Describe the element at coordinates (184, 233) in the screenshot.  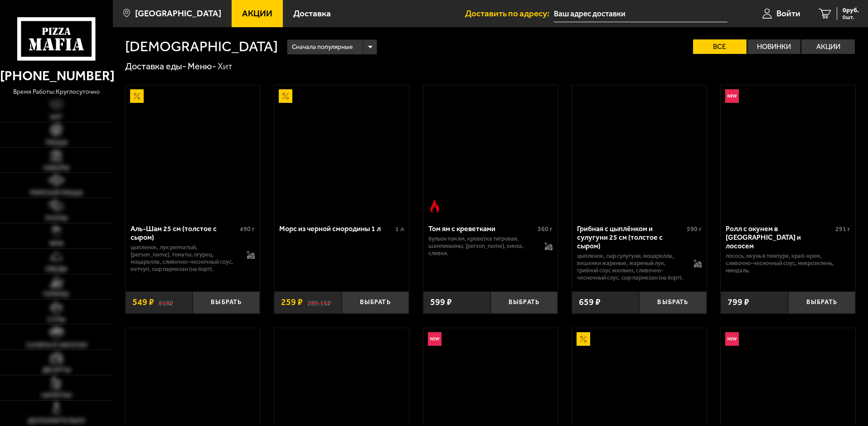
I see `div: Аль-Шам 25 см (толстое с сыром)` at that location.